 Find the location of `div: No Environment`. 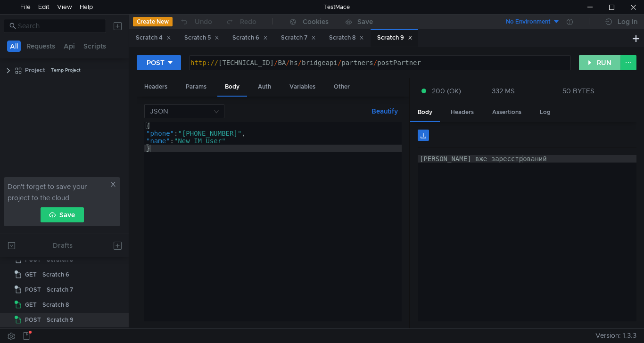

div: No Environment is located at coordinates (528, 21).